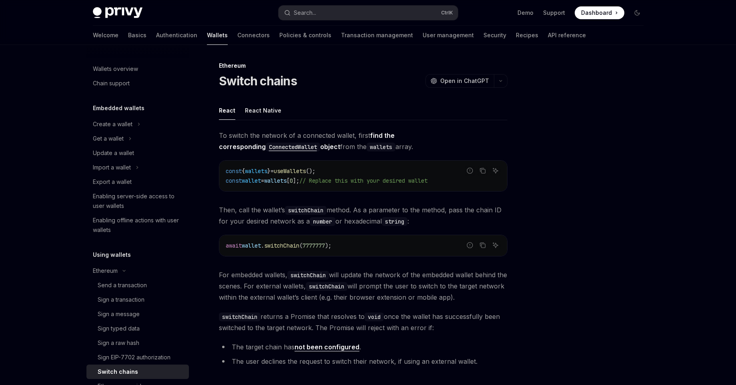  What do you see at coordinates (323, 221) in the screenshot?
I see `code: number` at bounding box center [323, 221].